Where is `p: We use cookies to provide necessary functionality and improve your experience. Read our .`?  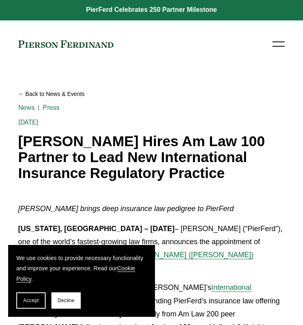 p: We use cookies to provide necessary functionality and improve your experience. Read our . is located at coordinates (82, 269).